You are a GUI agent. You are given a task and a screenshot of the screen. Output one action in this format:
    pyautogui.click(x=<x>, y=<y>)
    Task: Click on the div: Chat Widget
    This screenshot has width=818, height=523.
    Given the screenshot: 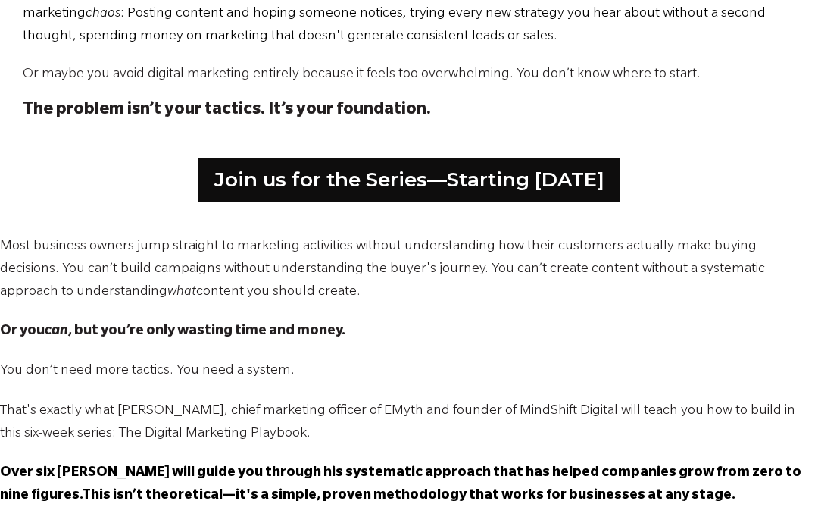 What is the action you would take?
    pyautogui.click(x=648, y=273)
    